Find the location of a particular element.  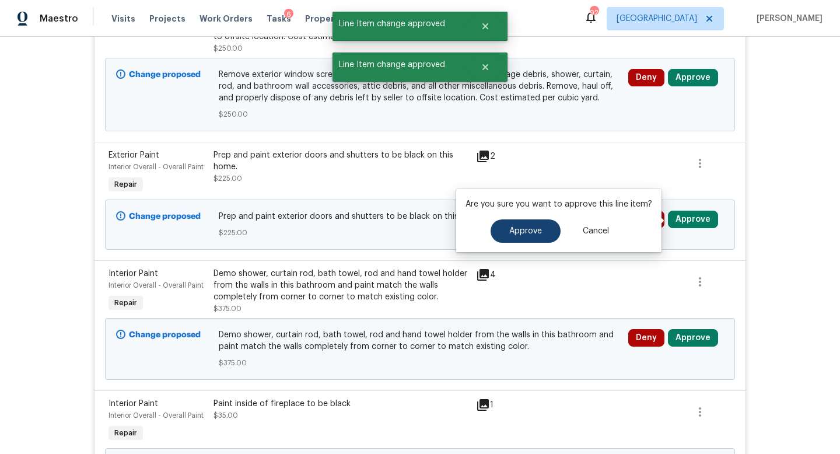

span: Projects is located at coordinates (167, 19).